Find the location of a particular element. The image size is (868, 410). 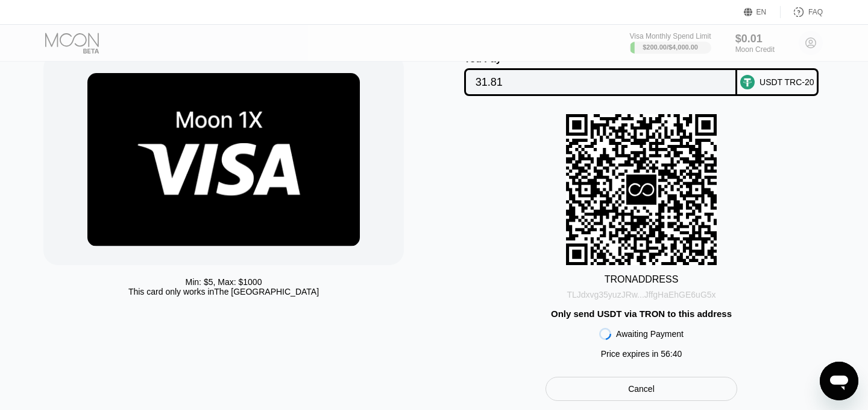

div: You PayUSDT TRC-20 is located at coordinates (641, 75).